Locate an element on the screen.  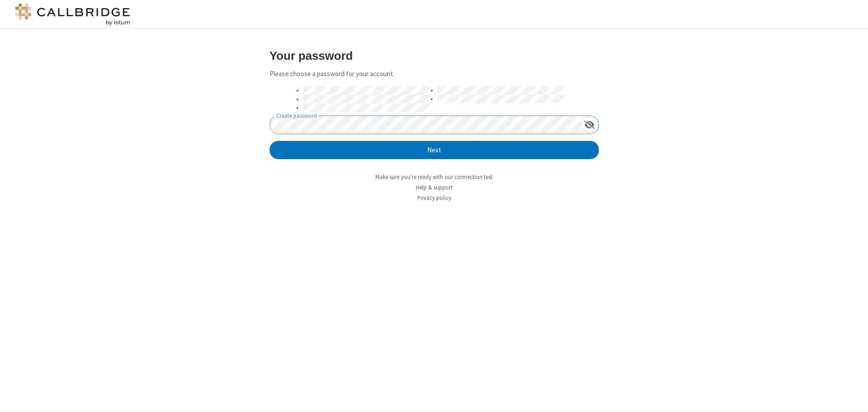
a: Make sure you're ready with our connection test is located at coordinates (434, 177).